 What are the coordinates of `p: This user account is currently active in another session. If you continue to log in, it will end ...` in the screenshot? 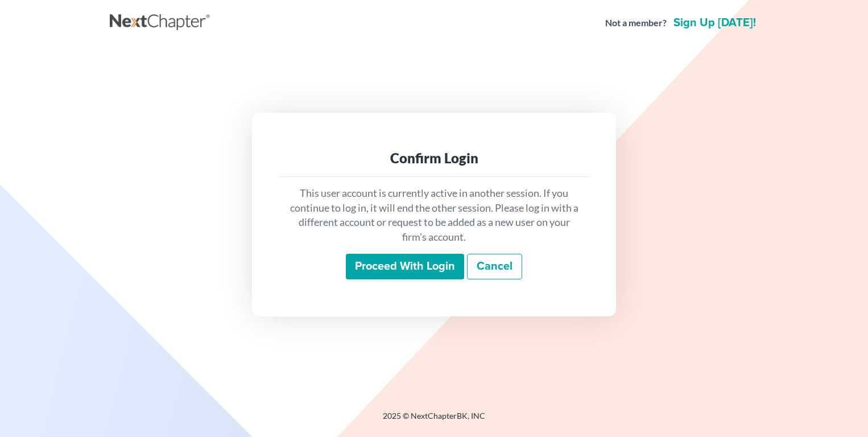 It's located at (434, 215).